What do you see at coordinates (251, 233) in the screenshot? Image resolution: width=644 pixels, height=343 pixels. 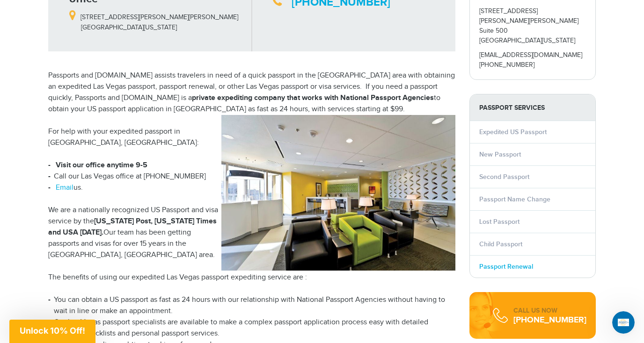 I see `p: We are a nationally recognized US Passport and visa service by the Our team has been getting pass...` at bounding box center [251, 233].